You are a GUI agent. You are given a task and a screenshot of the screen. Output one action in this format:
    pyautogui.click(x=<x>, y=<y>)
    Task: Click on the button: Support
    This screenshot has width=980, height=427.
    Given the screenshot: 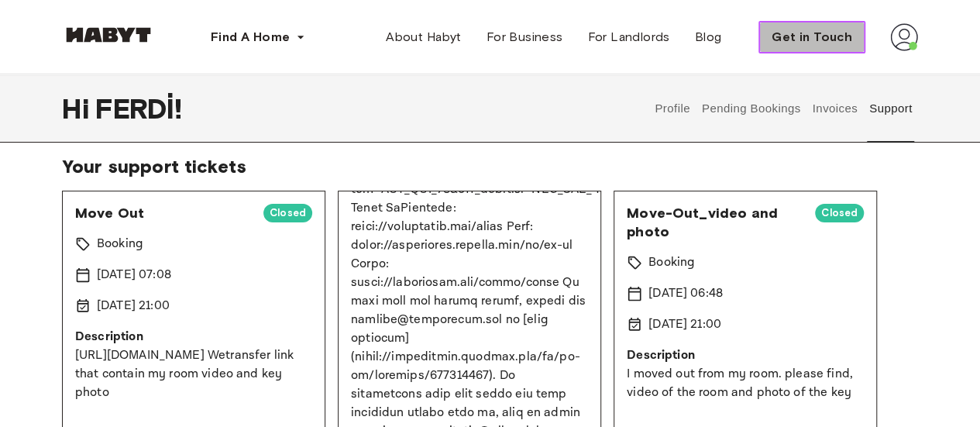 What is the action you would take?
    pyautogui.click(x=890, y=109)
    